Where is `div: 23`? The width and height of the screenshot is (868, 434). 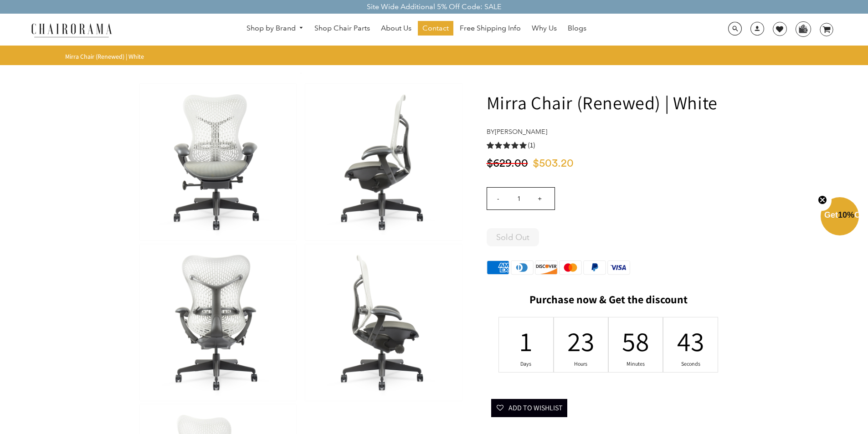 div: 23 is located at coordinates (581, 341).